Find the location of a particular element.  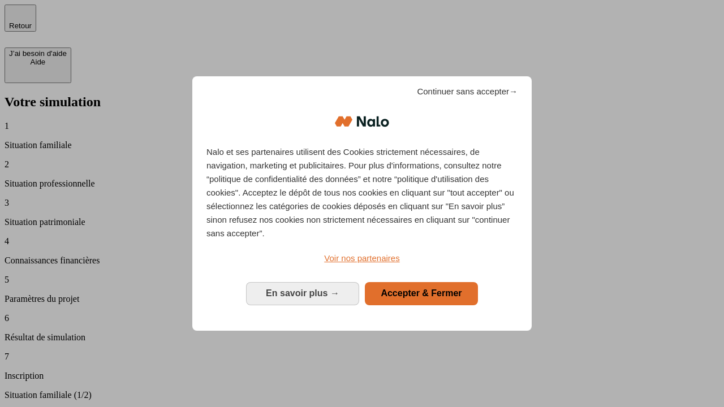

button: Accepter & Fermer: Accepter notre traitement des données et fermer is located at coordinates (422, 294).